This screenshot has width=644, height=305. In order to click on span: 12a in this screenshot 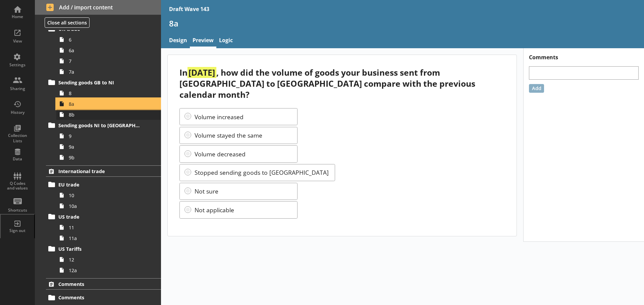, I will do `click(106, 270)`.